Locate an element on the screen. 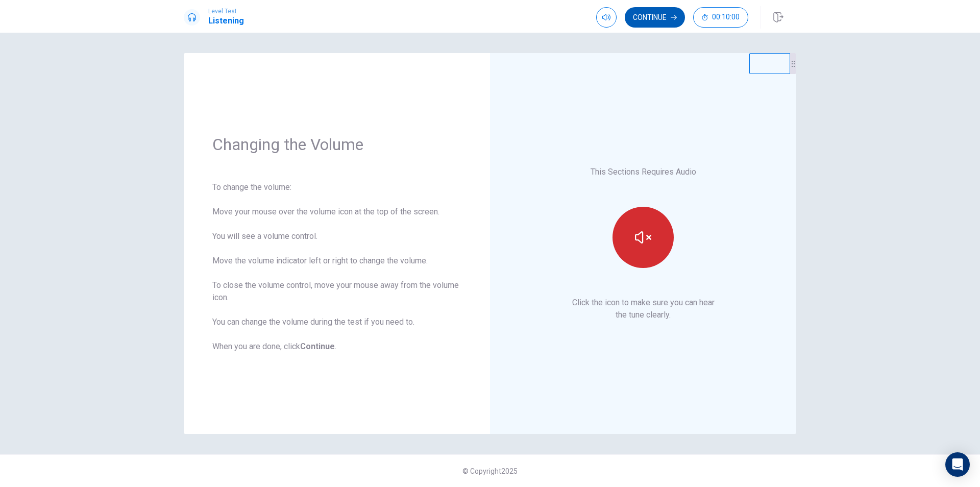 This screenshot has height=487, width=980. span: Level Test is located at coordinates (226, 11).